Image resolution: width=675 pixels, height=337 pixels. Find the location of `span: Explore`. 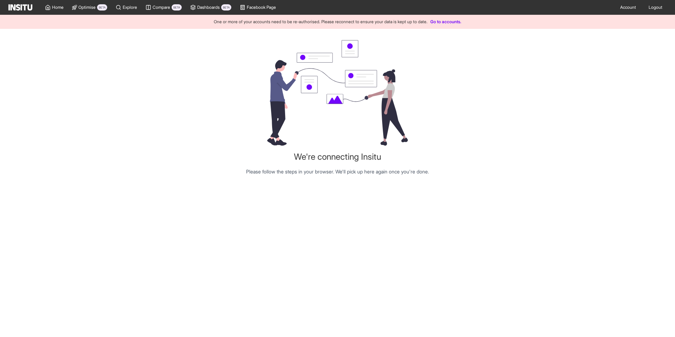

span: Explore is located at coordinates (130, 7).